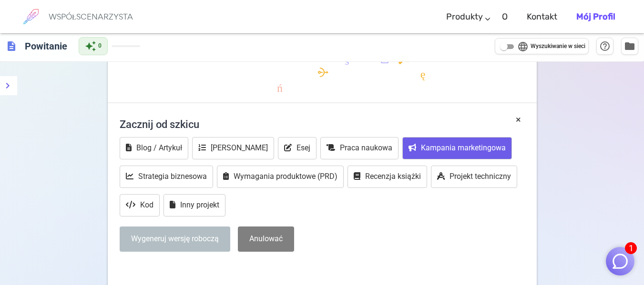  What do you see at coordinates (199, 205) in the screenshot?
I see `font: Inny projekt` at bounding box center [199, 205].